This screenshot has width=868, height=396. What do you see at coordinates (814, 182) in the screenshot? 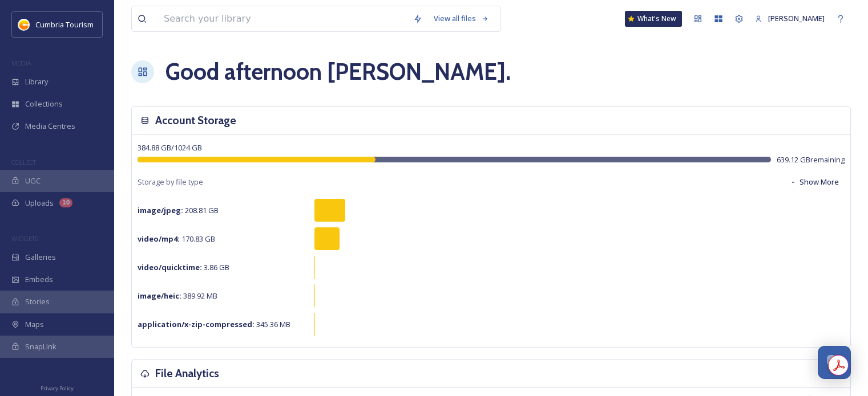
I see `button: Show More` at bounding box center [814, 182].